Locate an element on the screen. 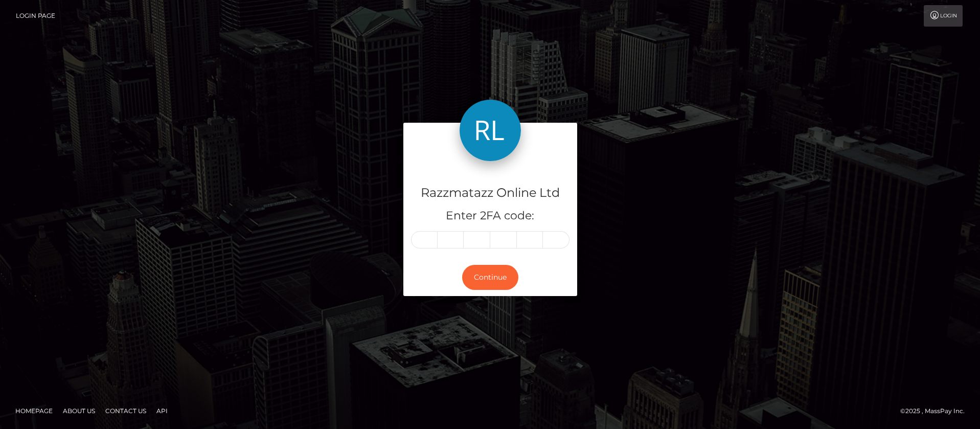  a: Login Page is located at coordinates (36, 16).